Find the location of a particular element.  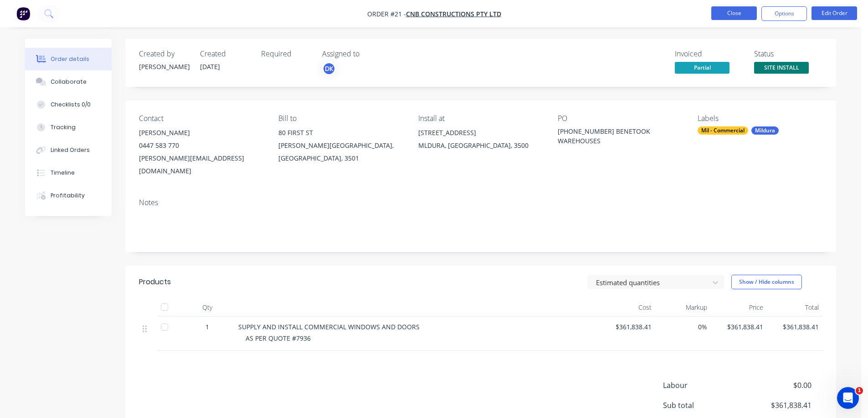

div: Profitability is located at coordinates (67, 195).